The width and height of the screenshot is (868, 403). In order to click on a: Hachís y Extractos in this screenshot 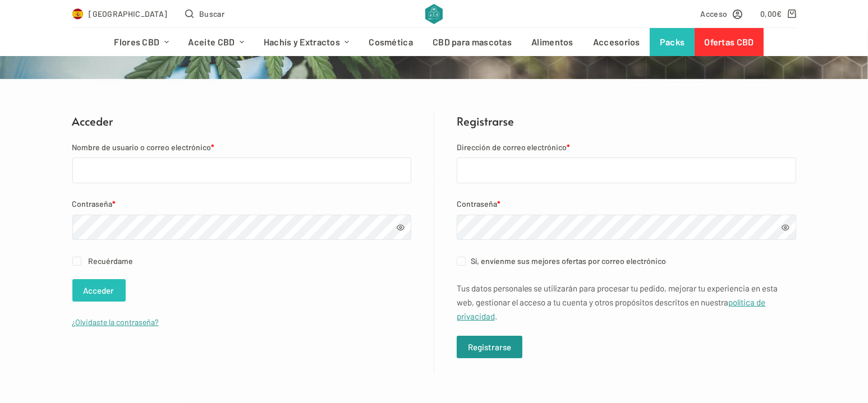, I will do `click(306, 42)`.